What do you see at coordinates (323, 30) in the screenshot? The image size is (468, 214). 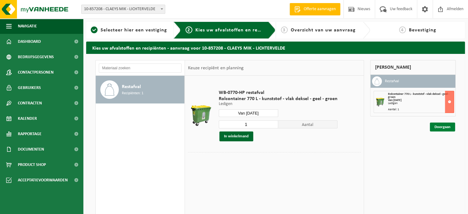 I see `span: Overzicht van uw aanvraag` at bounding box center [323, 30].